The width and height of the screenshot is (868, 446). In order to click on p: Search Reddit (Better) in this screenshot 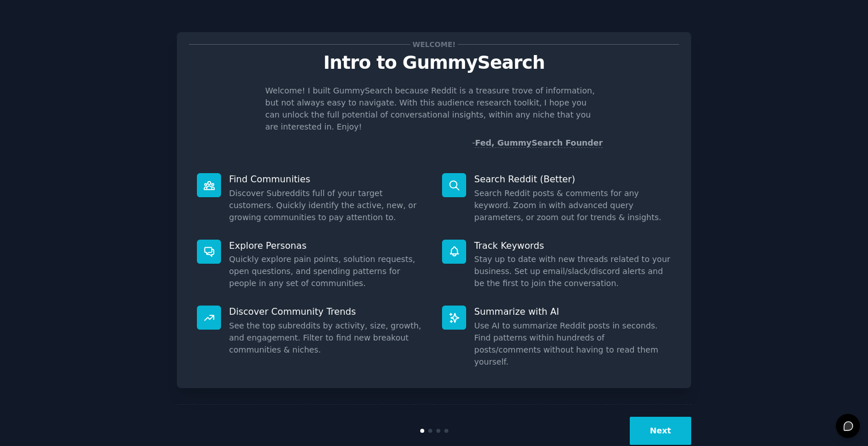, I will do `click(572, 179)`.